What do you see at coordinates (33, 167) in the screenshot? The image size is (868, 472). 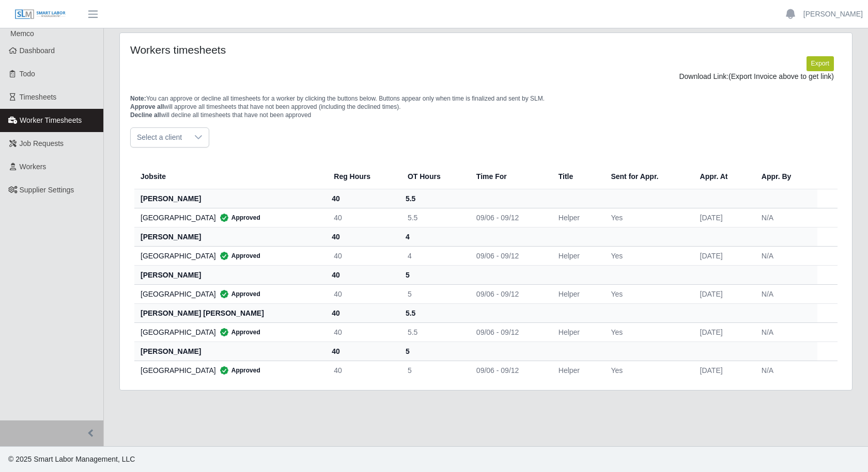 I see `span: Workers` at bounding box center [33, 167].